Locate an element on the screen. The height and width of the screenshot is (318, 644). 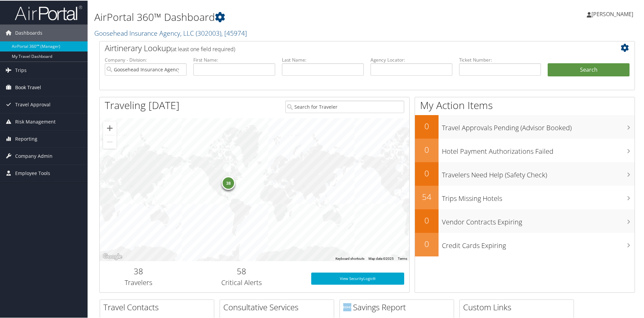
a: 0Travel Approvals Pending (Advisor Booked) is located at coordinates (525, 126).